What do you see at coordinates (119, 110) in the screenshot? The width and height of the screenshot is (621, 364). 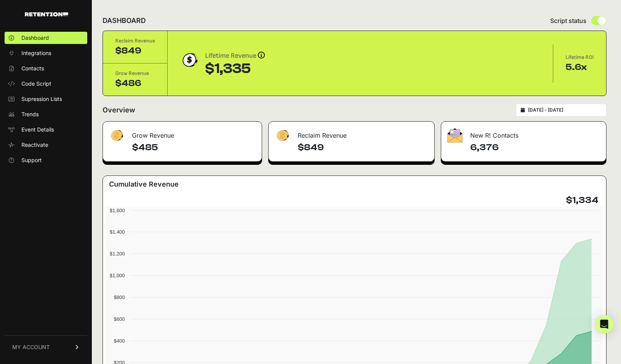 I see `h2: Overview` at bounding box center [119, 110].